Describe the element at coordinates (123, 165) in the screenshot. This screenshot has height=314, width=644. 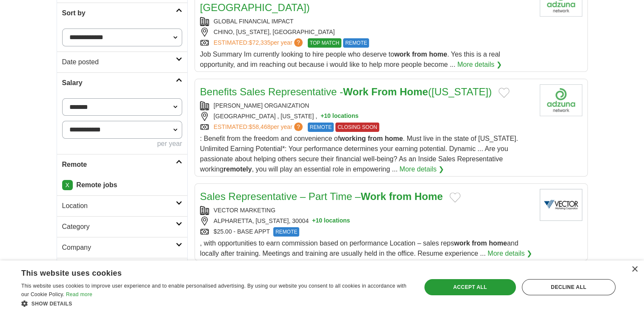
I see `a: Remote` at that location.